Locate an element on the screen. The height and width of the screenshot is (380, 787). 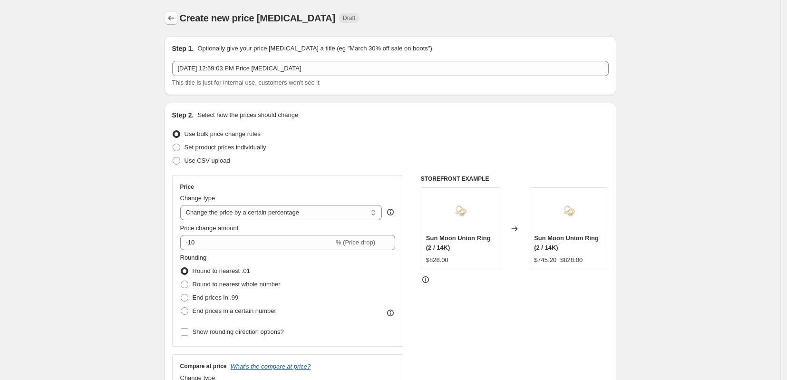
span: Round to nearest whole number is located at coordinates (236, 284).